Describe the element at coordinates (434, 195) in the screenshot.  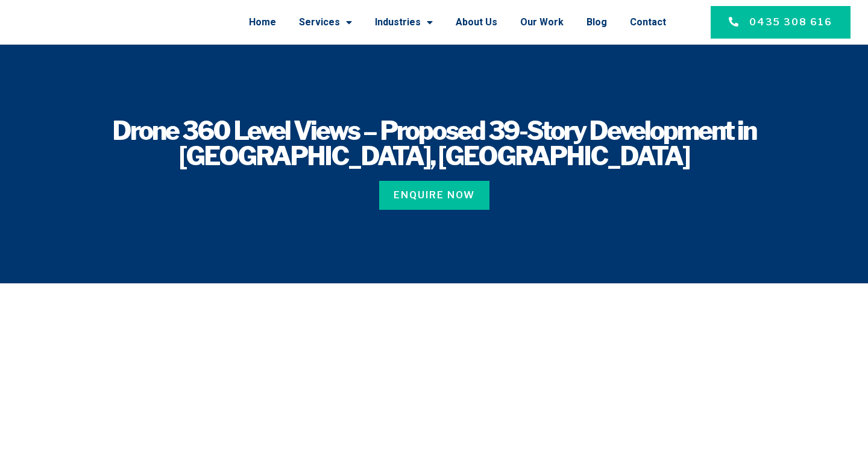
I see `span: Enquire Now` at that location.